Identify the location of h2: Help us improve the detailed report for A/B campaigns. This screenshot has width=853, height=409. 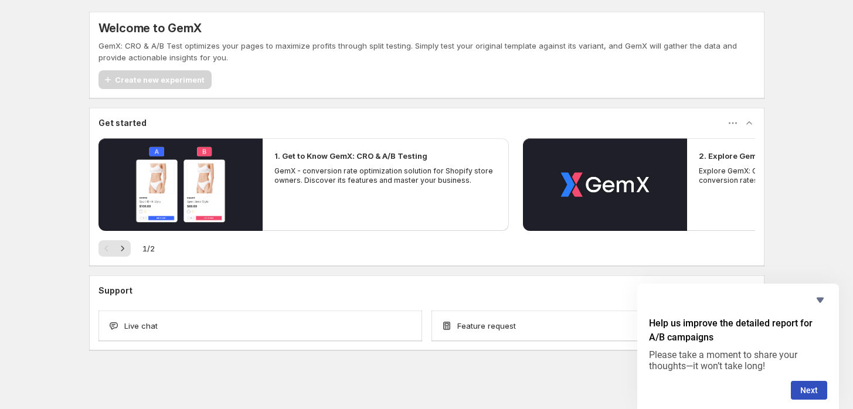
(738, 331).